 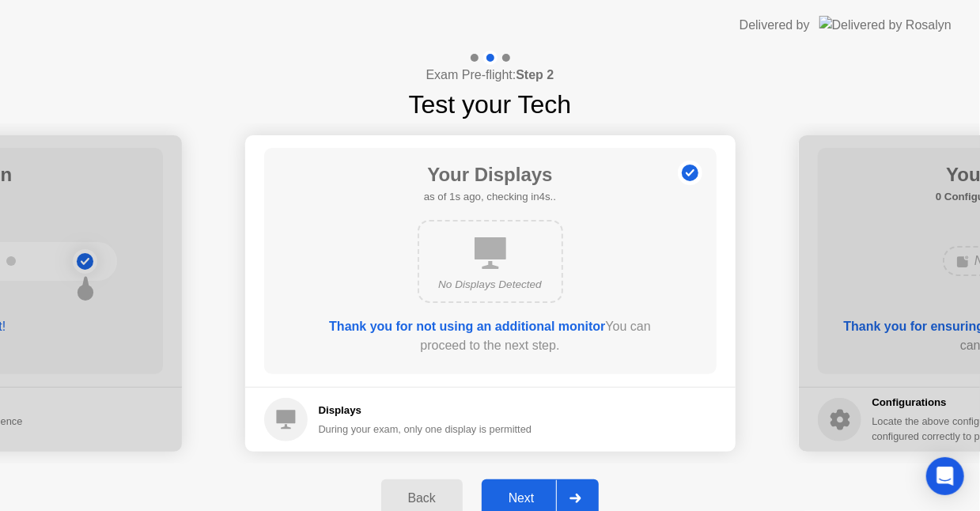 I want to click on h1: Your Displays, so click(x=490, y=175).